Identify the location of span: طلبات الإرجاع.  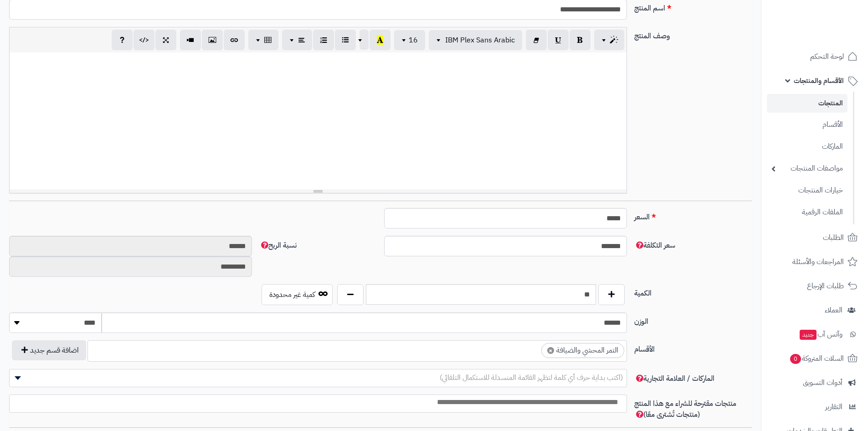
(825, 286).